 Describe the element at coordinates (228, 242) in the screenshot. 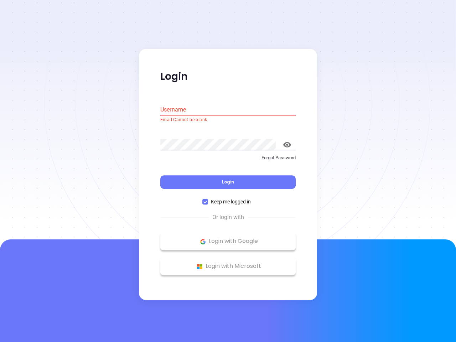

I see `button: Google Logo Login with Google` at that location.